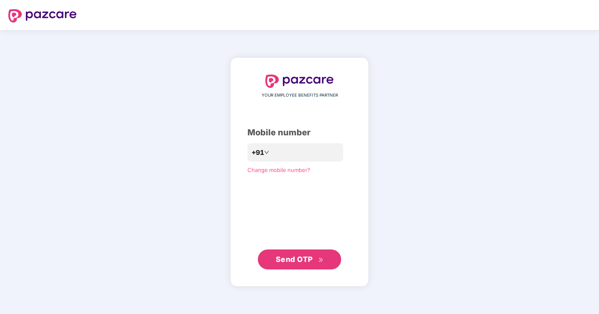 This screenshot has height=314, width=599. I want to click on span: Change mobile number?, so click(279, 170).